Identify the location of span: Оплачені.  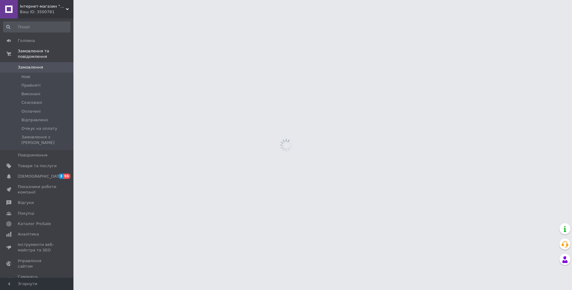
(31, 111).